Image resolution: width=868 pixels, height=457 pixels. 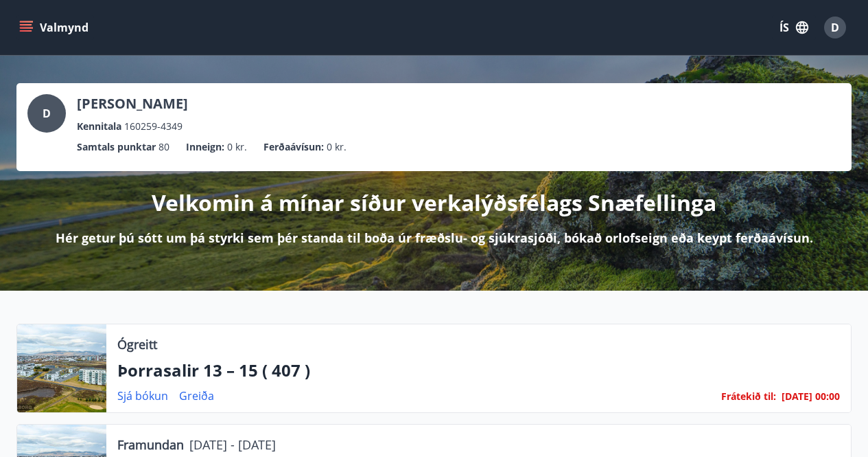 What do you see at coordinates (434, 202) in the screenshot?
I see `p: Velkomin á mínar síður verkalýðsfélags Snæfellinga` at bounding box center [434, 202].